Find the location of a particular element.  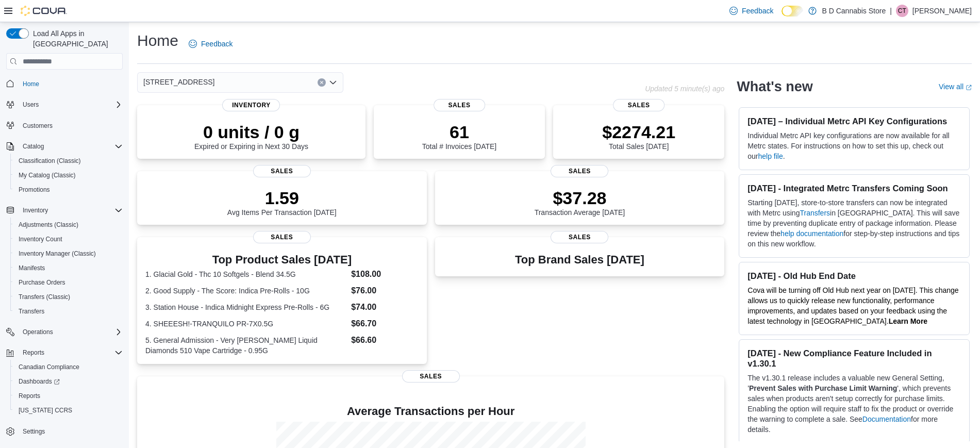

p: The v1.30.1 release includes a valuable new General Setting, ' ', which prevents sales when produ... is located at coordinates (854, 404).